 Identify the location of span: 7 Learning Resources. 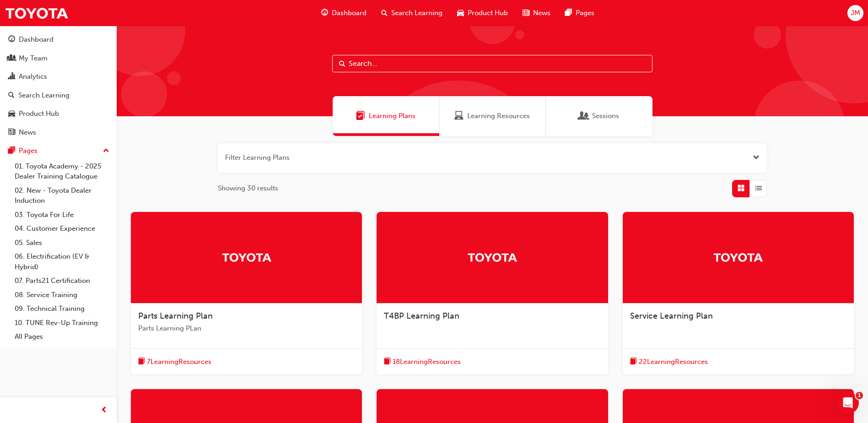
(179, 362).